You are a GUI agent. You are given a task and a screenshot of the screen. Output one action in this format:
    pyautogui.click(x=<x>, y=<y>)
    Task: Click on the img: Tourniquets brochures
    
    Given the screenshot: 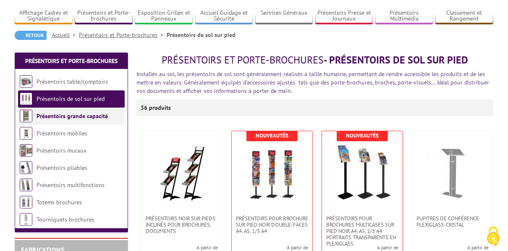 What is the action you would take?
    pyautogui.click(x=26, y=219)
    